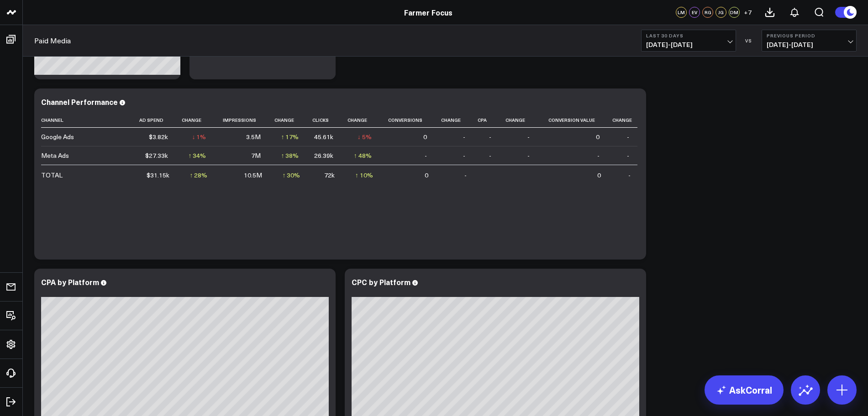 Image resolution: width=868 pixels, height=416 pixels. Describe the element at coordinates (289, 137) in the screenshot. I see `div: ↑ 17%` at that location.